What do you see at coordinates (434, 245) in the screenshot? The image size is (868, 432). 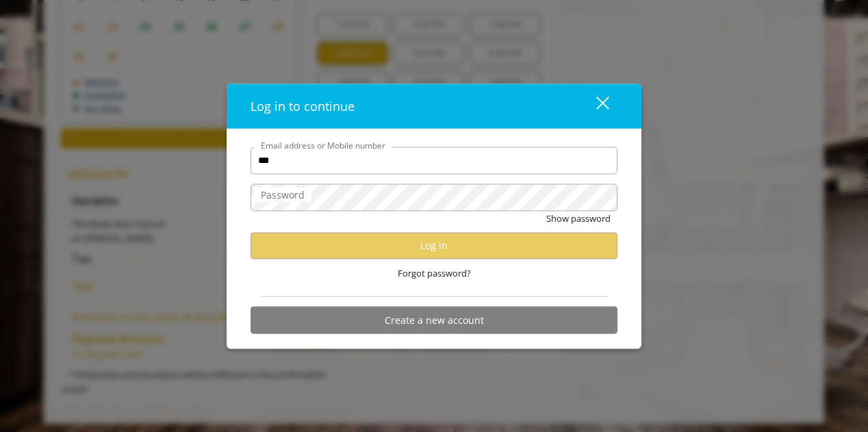 I see `button: Log in` at bounding box center [434, 245].